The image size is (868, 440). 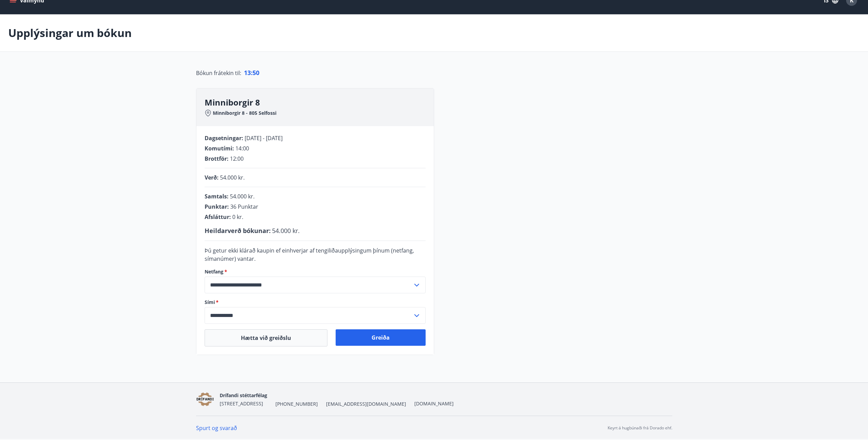 I want to click on span: 36 Punktar, so click(x=244, y=206).